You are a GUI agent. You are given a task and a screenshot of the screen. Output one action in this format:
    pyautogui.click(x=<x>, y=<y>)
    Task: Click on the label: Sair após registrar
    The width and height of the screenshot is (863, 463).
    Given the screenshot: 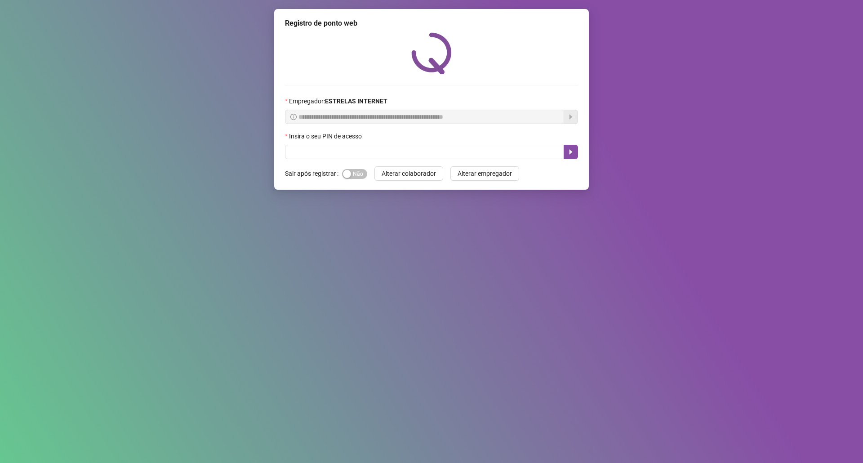 What is the action you would take?
    pyautogui.click(x=313, y=174)
    